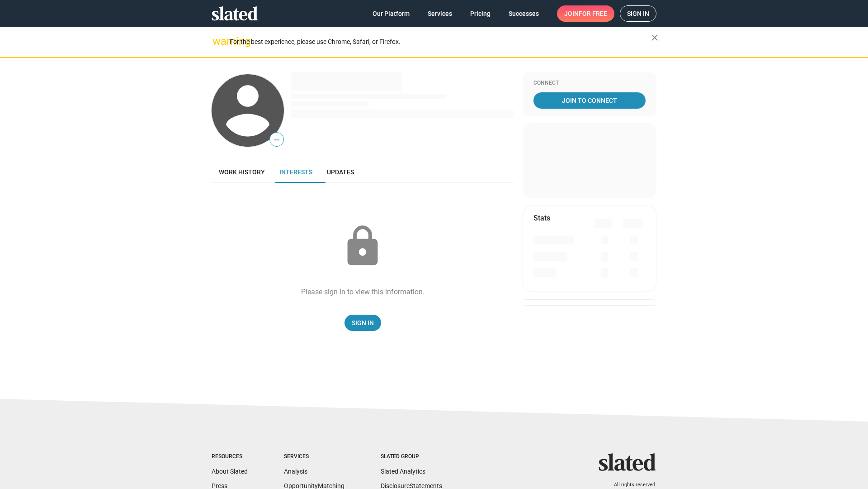 The image size is (868, 489). What do you see at coordinates (523, 14) in the screenshot?
I see `span: Successes` at bounding box center [523, 14].